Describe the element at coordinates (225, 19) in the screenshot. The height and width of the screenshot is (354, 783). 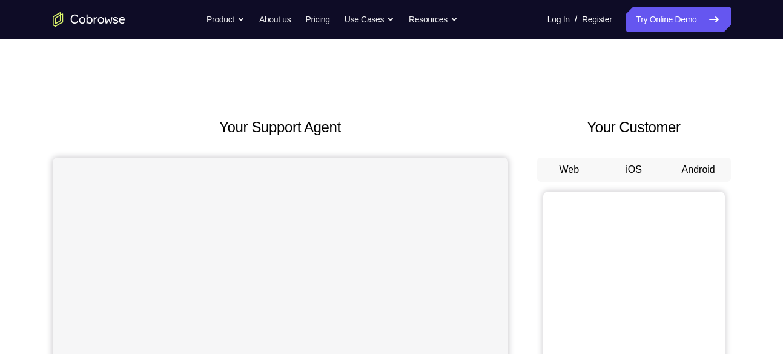
I see `button: Product` at that location.